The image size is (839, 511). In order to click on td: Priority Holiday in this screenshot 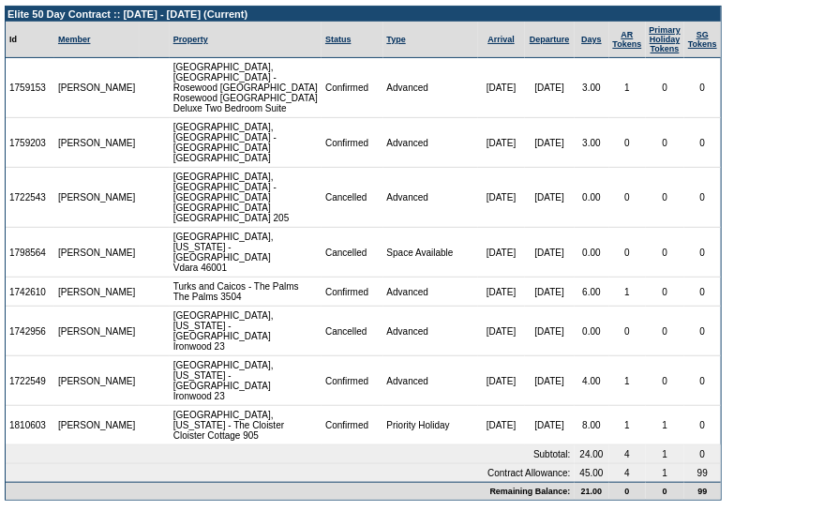, I will do `click(430, 425)`.